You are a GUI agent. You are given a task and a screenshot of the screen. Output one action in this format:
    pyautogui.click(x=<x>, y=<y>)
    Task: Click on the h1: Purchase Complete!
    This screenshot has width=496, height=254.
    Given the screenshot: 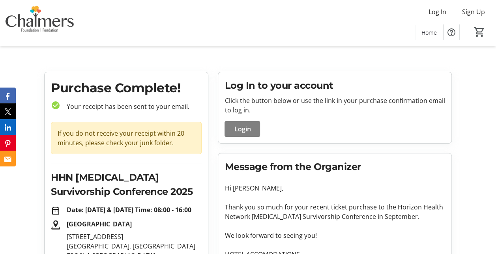 What is the action you would take?
    pyautogui.click(x=126, y=88)
    